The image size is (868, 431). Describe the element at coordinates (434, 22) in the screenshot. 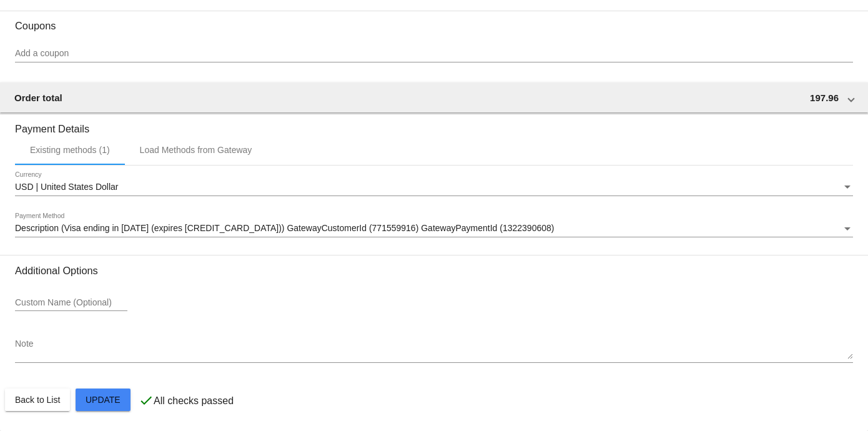

I see `h3: Coupons` at that location.